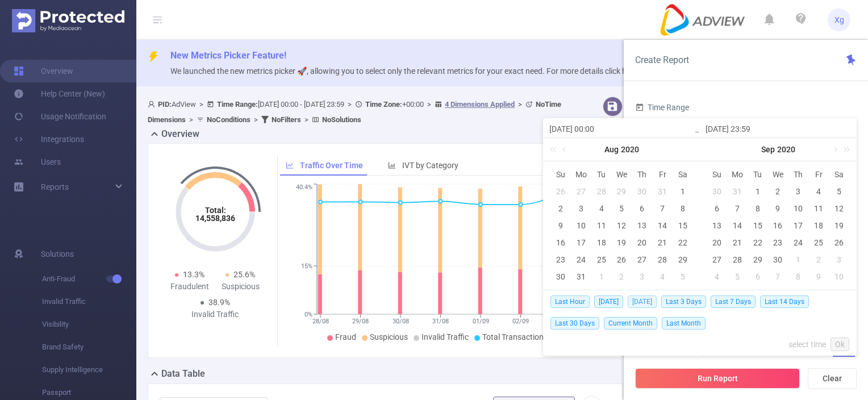  What do you see at coordinates (717, 243) in the screenshot?
I see `td: September 20, 2020` at bounding box center [717, 243].